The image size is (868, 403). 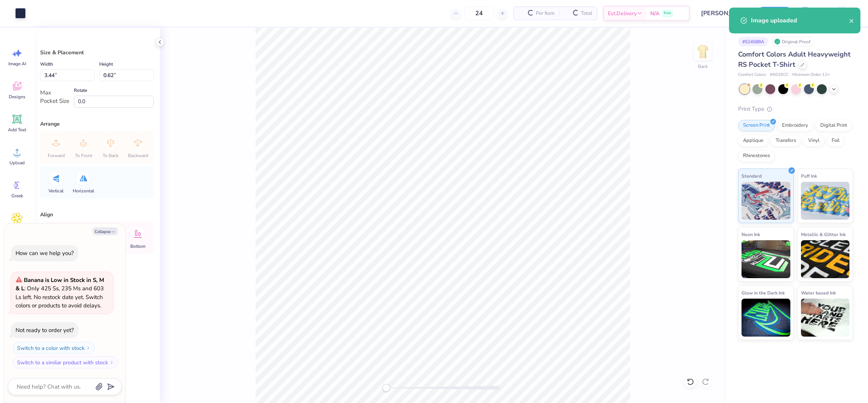 What do you see at coordinates (753, 140) in the screenshot?
I see `div: Applique` at bounding box center [753, 140].